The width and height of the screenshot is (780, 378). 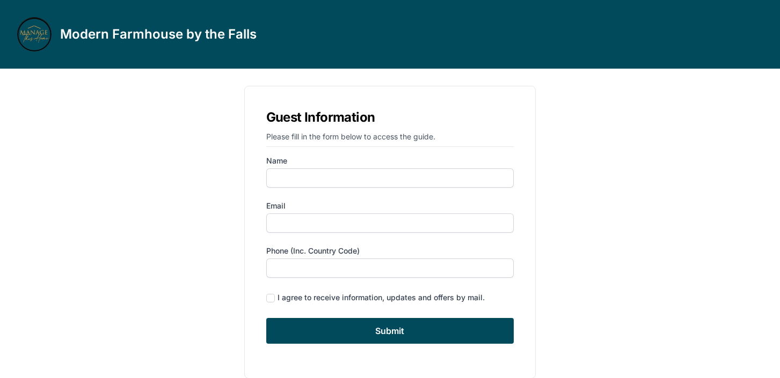 I want to click on input: Submit, so click(x=390, y=331).